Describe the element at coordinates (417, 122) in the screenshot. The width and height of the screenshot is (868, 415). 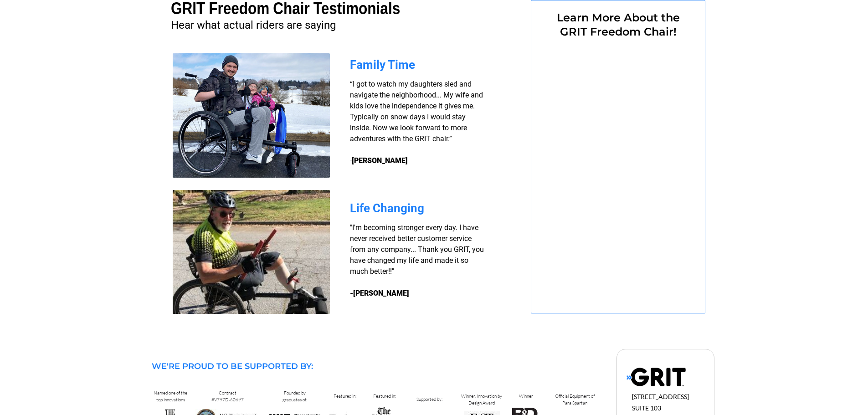
I see `span: “I got to watch my daughters sled and navigate the neighborhood... My wife and kids love the inde...` at that location.